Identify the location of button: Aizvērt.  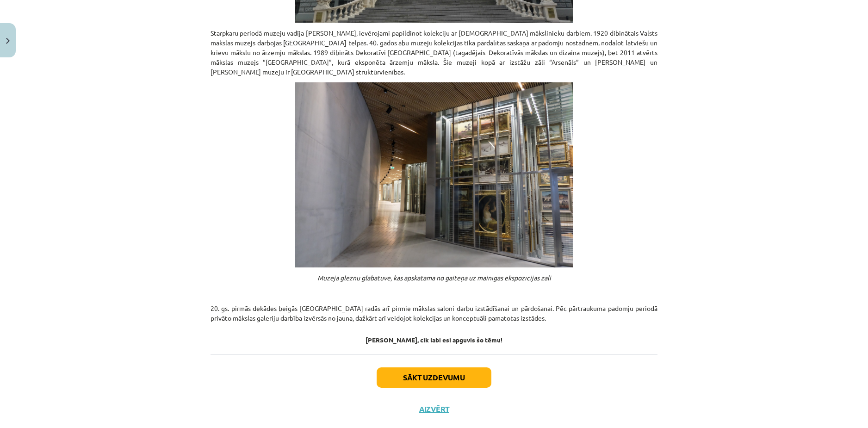
(434, 410).